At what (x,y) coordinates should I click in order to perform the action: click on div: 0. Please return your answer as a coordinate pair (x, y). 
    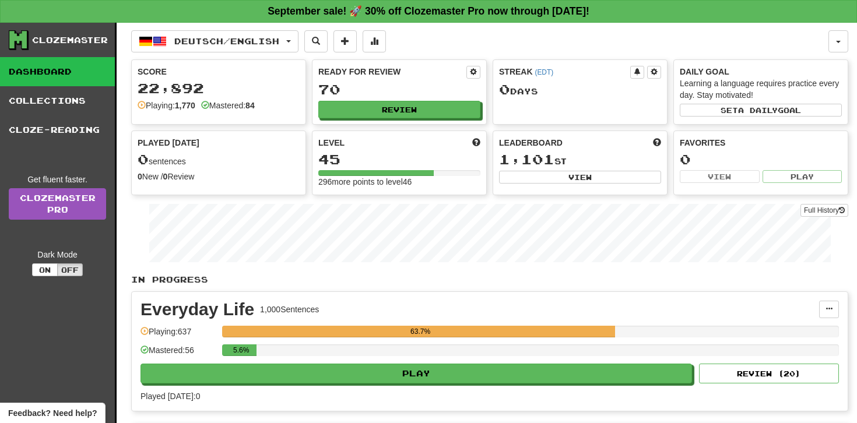
    Looking at the image, I should click on (760, 159).